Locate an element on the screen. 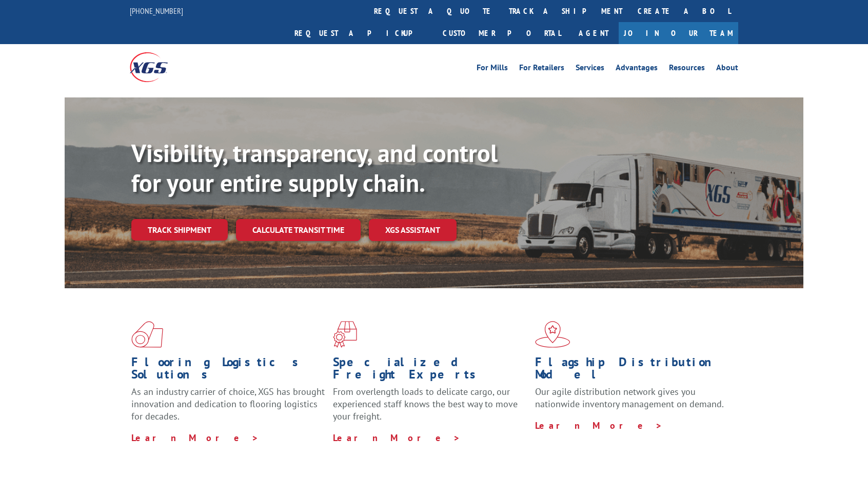 The height and width of the screenshot is (478, 868). a: Services is located at coordinates (590, 69).